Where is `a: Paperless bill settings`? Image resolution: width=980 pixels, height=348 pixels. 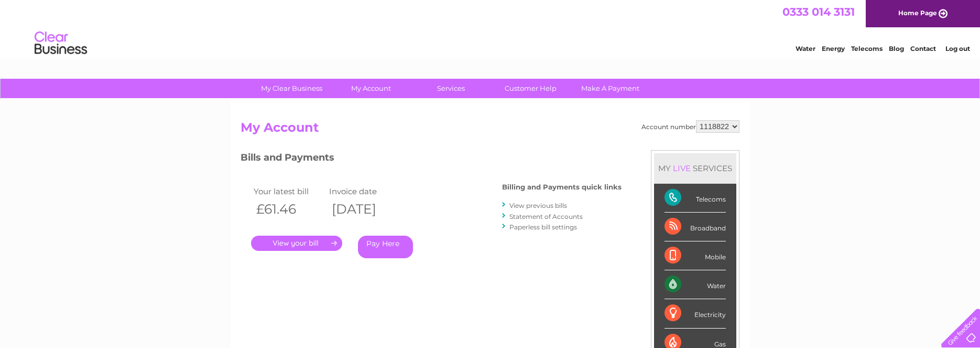
a: Paperless bill settings is located at coordinates (543, 226).